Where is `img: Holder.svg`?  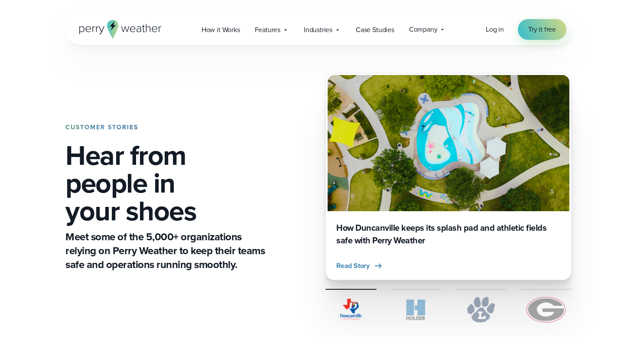 img: Holder.svg is located at coordinates (416, 309).